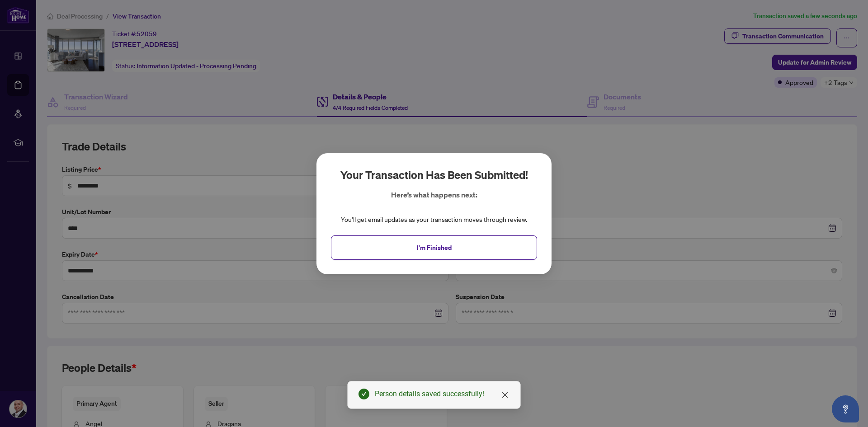 Image resolution: width=868 pixels, height=427 pixels. Describe the element at coordinates (505, 395) in the screenshot. I see `span: close` at that location.